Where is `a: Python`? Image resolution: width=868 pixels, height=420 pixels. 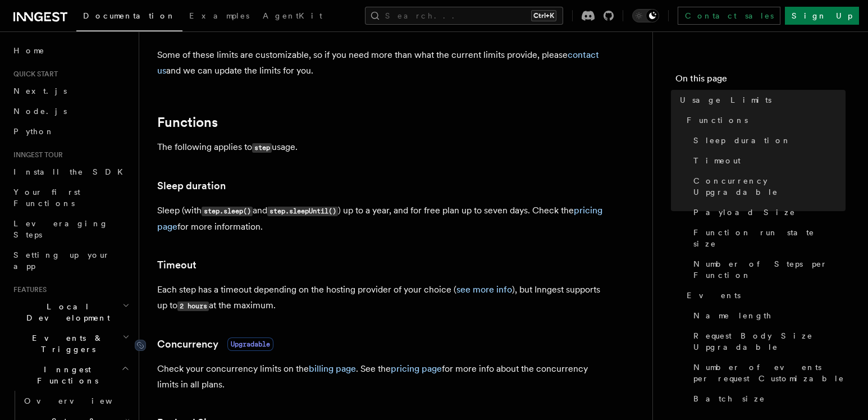
a: Python is located at coordinates (71, 131).